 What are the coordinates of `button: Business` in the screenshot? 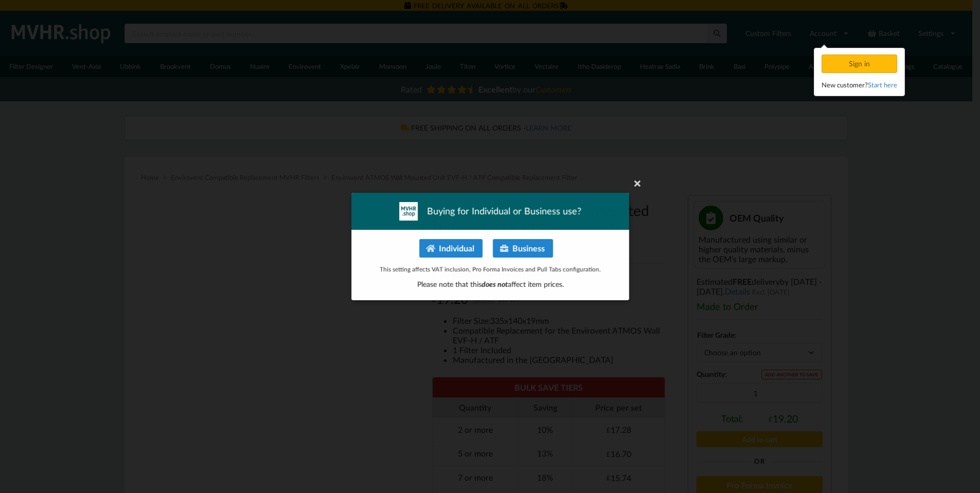 It's located at (522, 248).